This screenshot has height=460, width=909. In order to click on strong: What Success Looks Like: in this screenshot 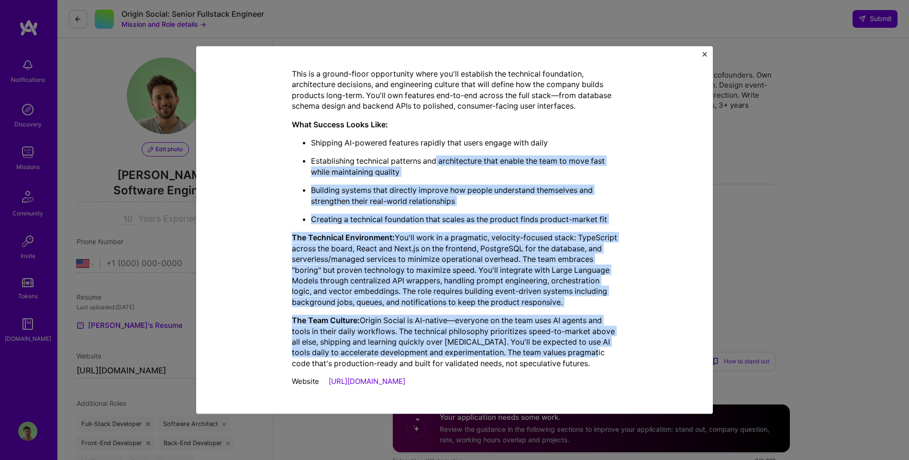, I will do `click(340, 124)`.